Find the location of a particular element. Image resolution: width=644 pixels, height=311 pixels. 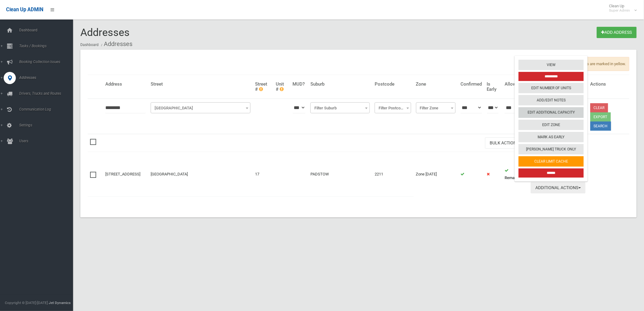

a: Add Address is located at coordinates (617, 32).